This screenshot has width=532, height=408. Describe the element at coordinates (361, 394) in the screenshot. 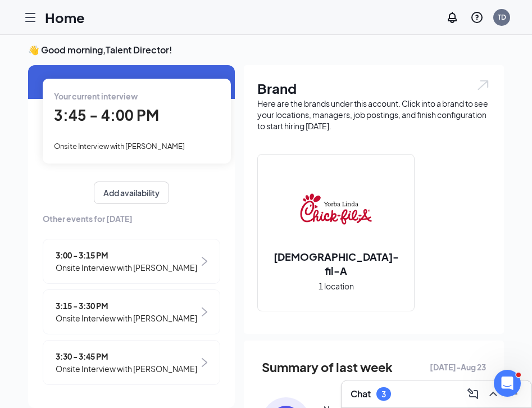

I see `h3: Chat` at that location.